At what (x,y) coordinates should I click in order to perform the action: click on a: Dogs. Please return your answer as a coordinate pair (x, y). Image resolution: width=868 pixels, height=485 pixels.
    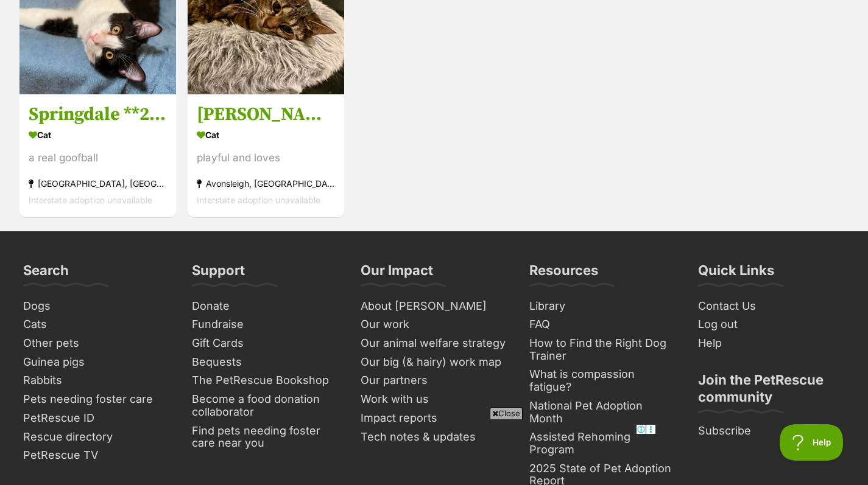
    Looking at the image, I should click on (96, 306).